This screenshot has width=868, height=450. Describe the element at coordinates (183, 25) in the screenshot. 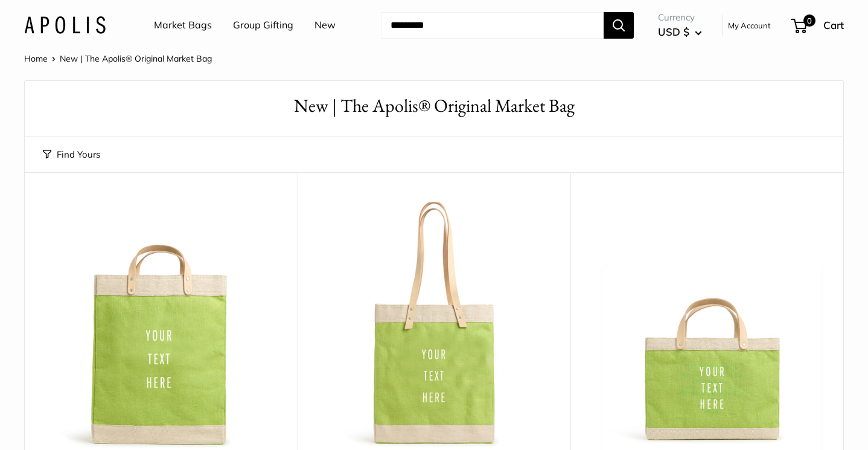

I see `a: Market Bags` at that location.